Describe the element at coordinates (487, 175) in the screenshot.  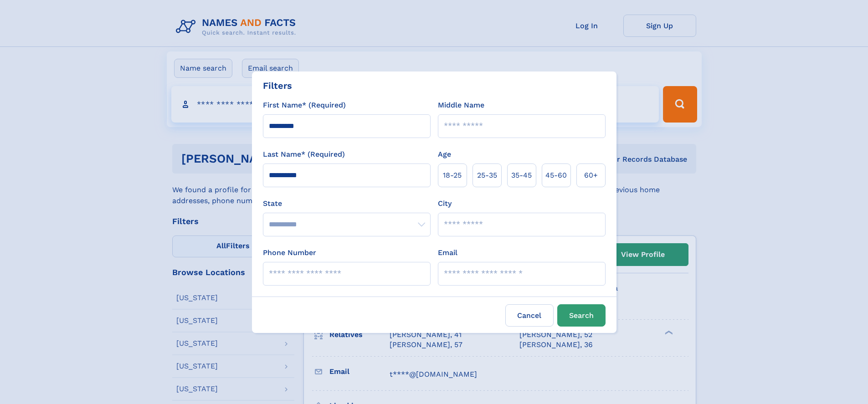
I see `span: 25‑35` at that location.